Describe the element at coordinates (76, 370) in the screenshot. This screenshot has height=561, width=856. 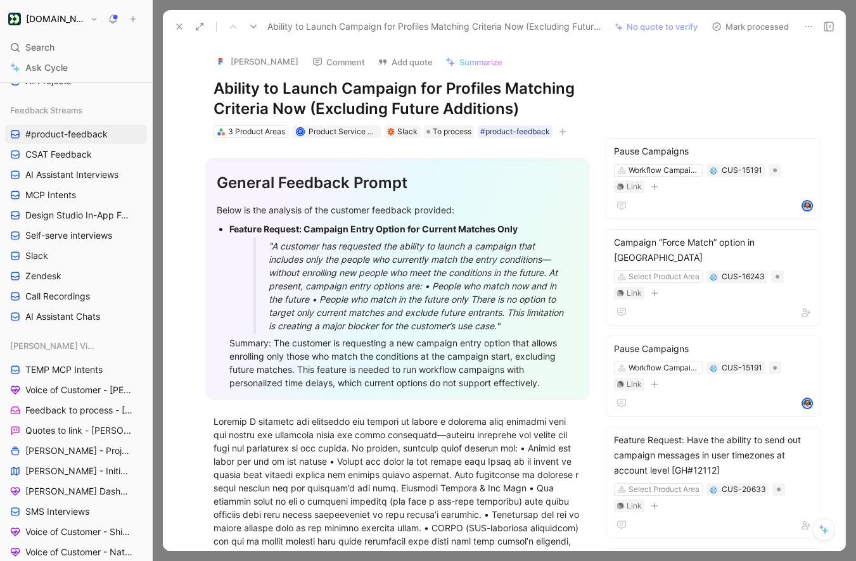
I see `a: TEMP MCP Intents` at that location.